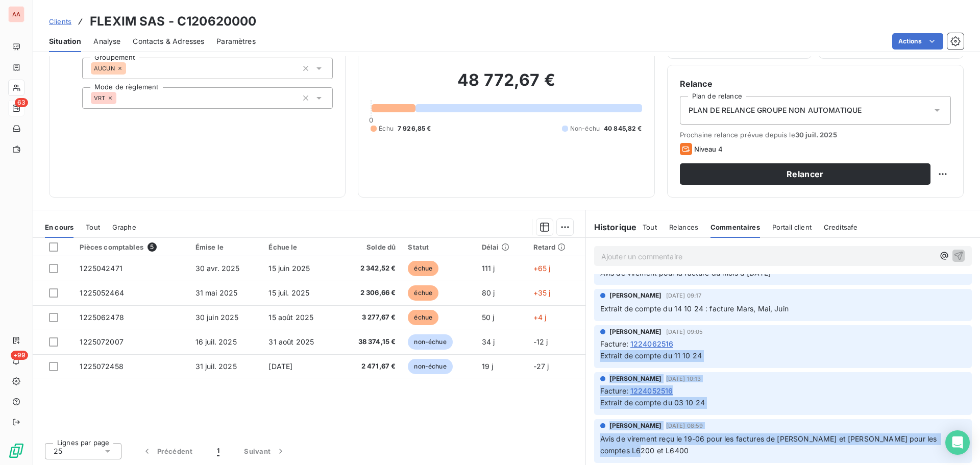 This screenshot has width=980, height=465. Describe the element at coordinates (218, 452) in the screenshot. I see `span: 1` at that location.